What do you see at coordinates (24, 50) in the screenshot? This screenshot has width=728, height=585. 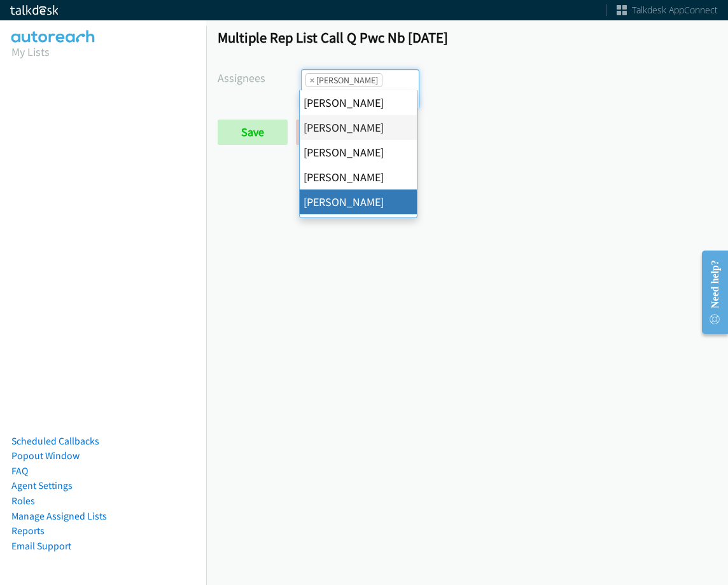 I see `div: Open Resource Center` at bounding box center [24, 50].